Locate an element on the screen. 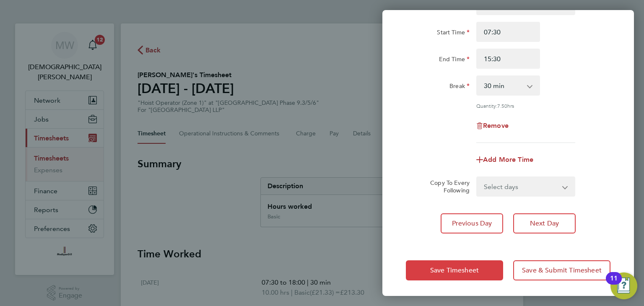 The image size is (644, 306). label: Break is located at coordinates (459, 87).